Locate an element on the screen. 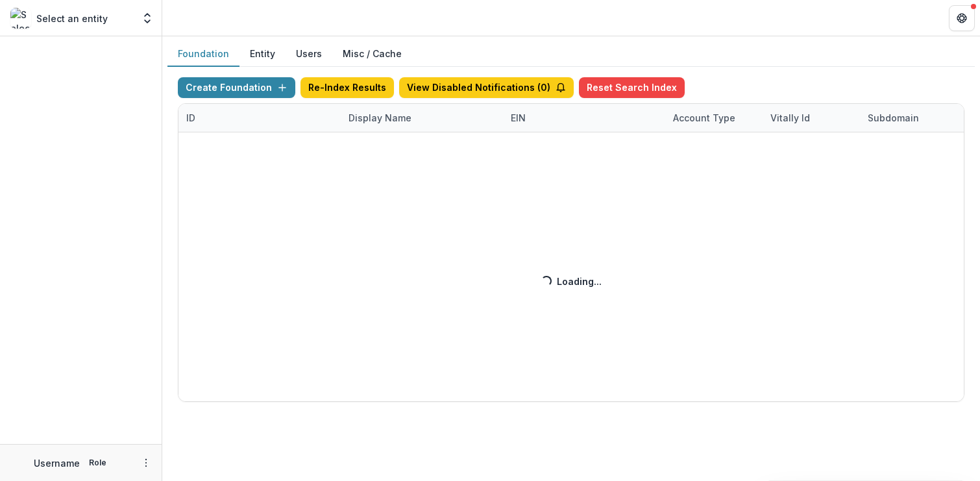 Image resolution: width=980 pixels, height=481 pixels. p: Role is located at coordinates (97, 463).